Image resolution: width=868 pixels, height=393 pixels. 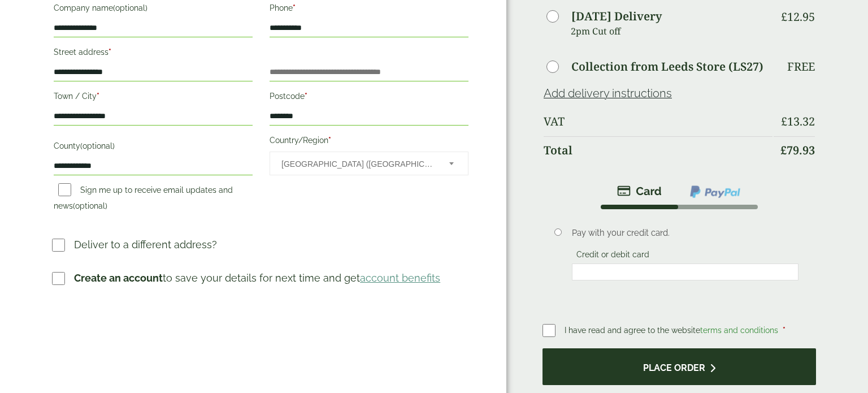 I want to click on label: Sign me up to receive email updates and news, so click(x=143, y=200).